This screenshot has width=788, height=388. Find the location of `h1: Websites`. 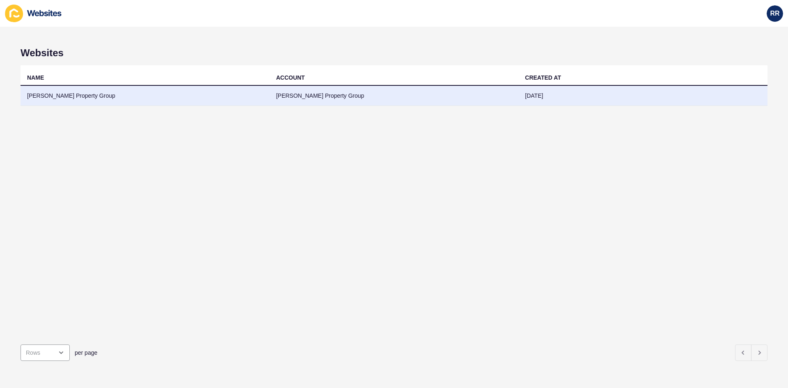

h1: Websites is located at coordinates (394, 53).